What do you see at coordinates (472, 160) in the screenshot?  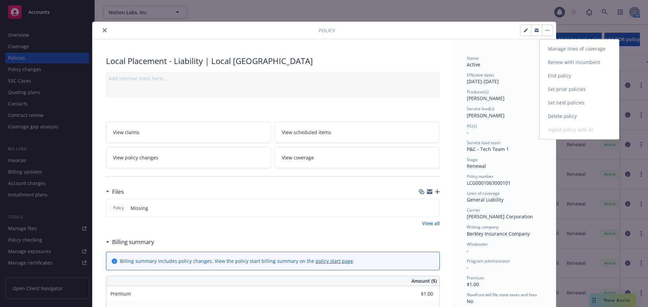 I see `span: Stage` at bounding box center [472, 160].